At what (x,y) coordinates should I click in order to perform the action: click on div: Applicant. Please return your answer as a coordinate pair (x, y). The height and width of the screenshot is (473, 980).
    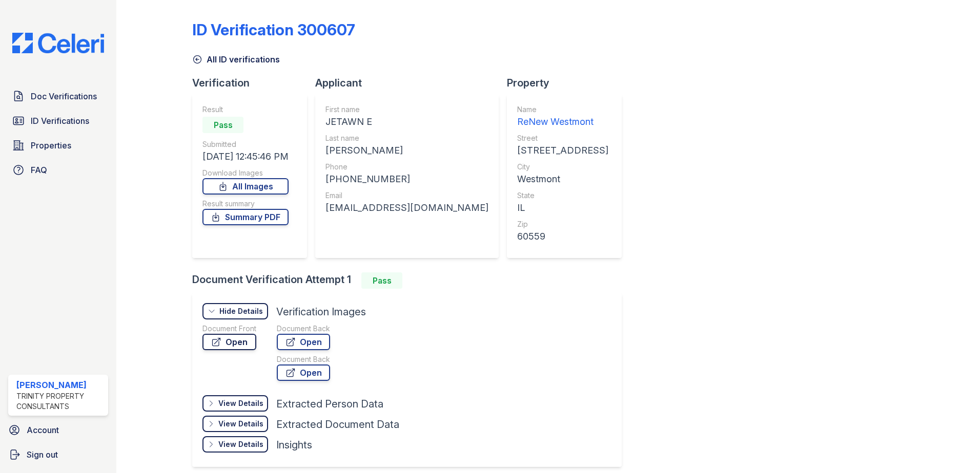
    Looking at the image, I should click on (411, 83).